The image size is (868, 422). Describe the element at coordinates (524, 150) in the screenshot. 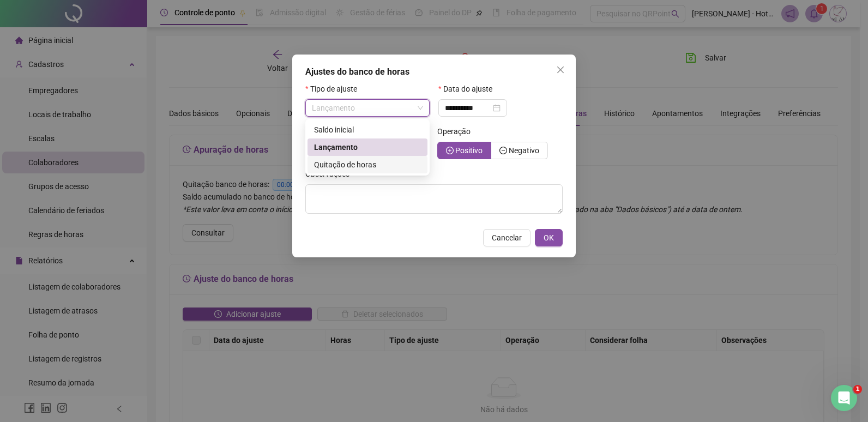

I see `span: Negativo` at that location.